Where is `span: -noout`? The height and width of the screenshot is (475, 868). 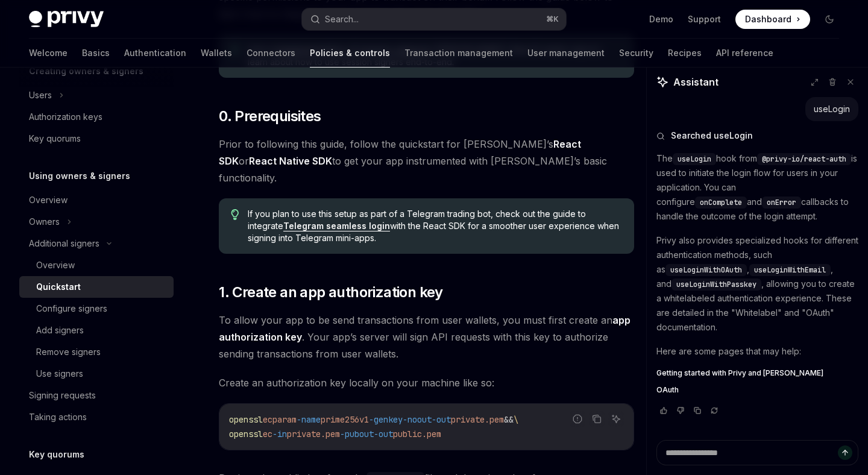
span: -noout is located at coordinates (417, 419).